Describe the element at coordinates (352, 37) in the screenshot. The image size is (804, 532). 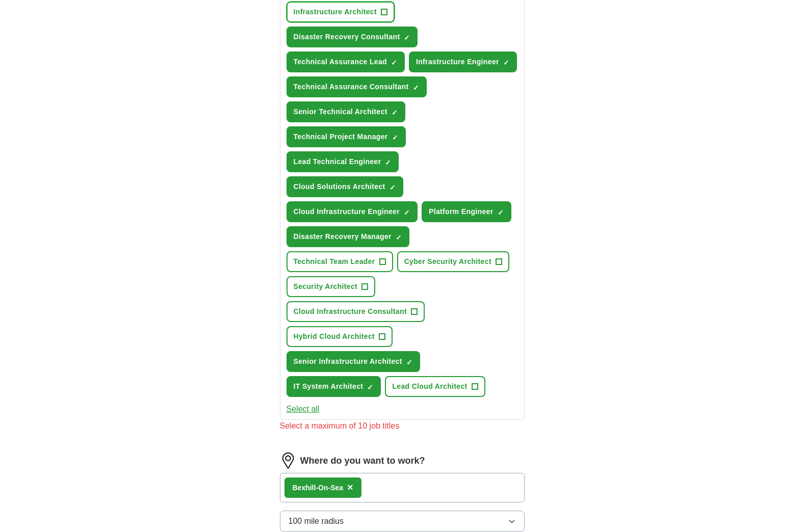
I see `button: Disaster Recovery Consultant✓` at that location.